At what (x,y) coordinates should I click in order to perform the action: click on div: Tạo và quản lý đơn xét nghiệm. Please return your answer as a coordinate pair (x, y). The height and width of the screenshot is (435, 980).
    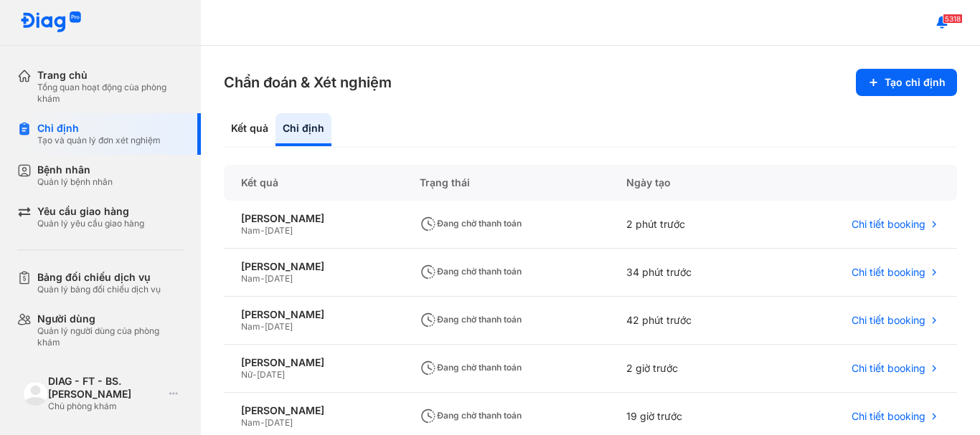
    Looking at the image, I should click on (99, 141).